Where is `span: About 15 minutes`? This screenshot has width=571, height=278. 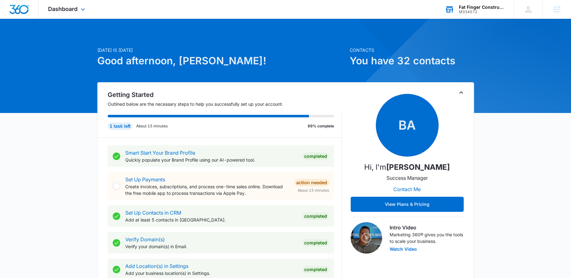
span: About 15 minutes is located at coordinates (313, 191).